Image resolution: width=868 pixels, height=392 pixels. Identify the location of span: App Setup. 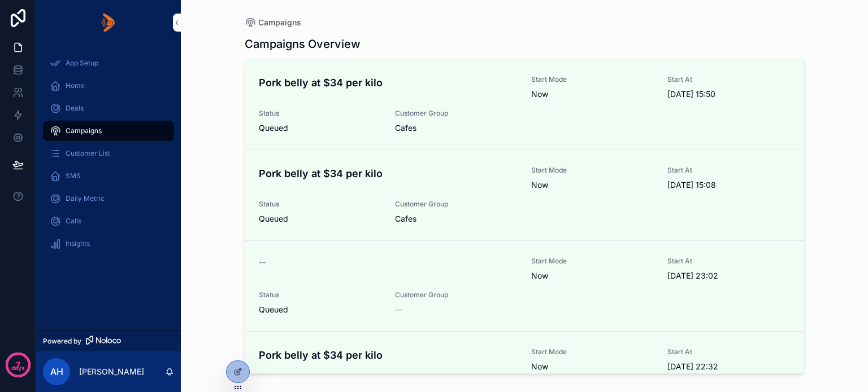
(82, 63).